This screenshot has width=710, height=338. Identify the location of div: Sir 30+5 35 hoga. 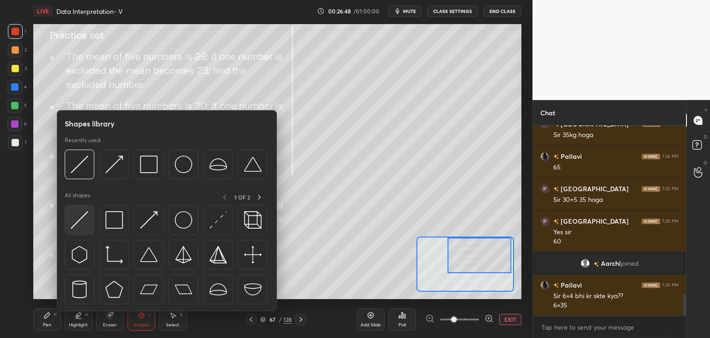
(616, 200).